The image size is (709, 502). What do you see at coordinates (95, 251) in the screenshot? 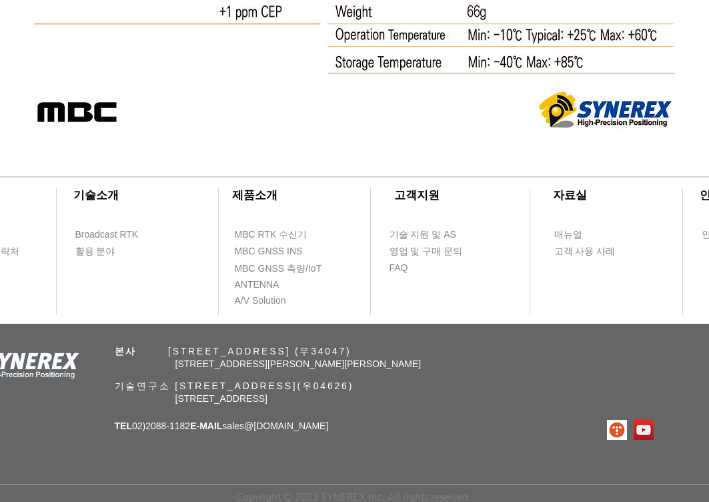
I see `span: 활용 분야` at bounding box center [95, 251].